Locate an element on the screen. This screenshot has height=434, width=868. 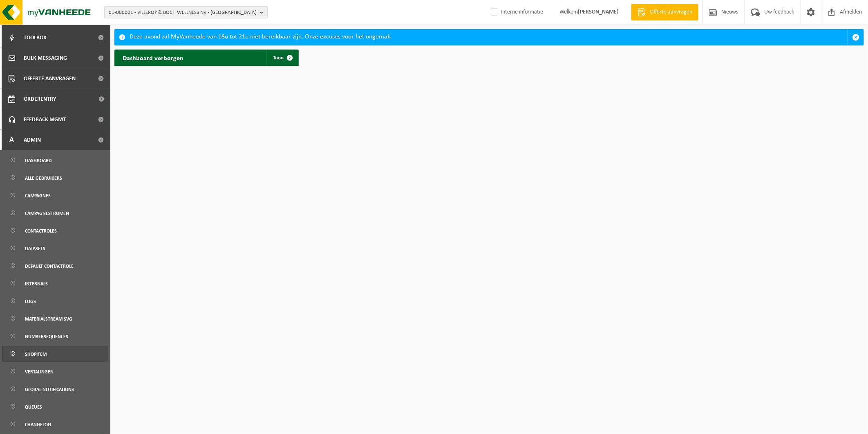
a: default contactrole is located at coordinates (56, 265).